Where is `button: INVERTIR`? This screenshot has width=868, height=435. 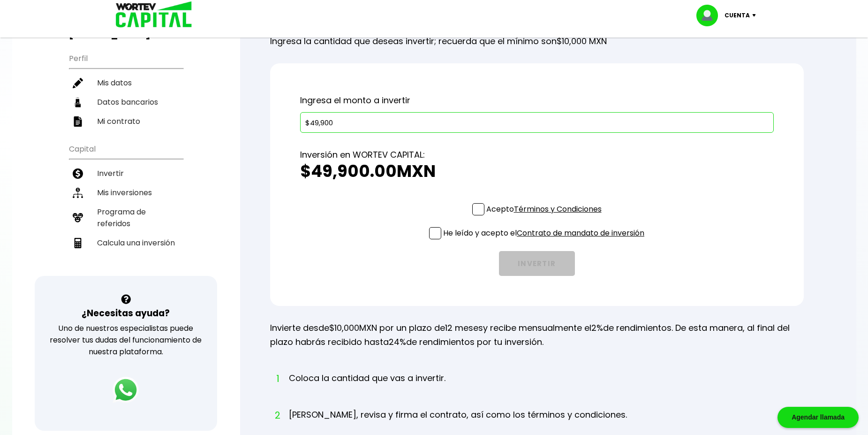 button: INVERTIR is located at coordinates (537, 263).